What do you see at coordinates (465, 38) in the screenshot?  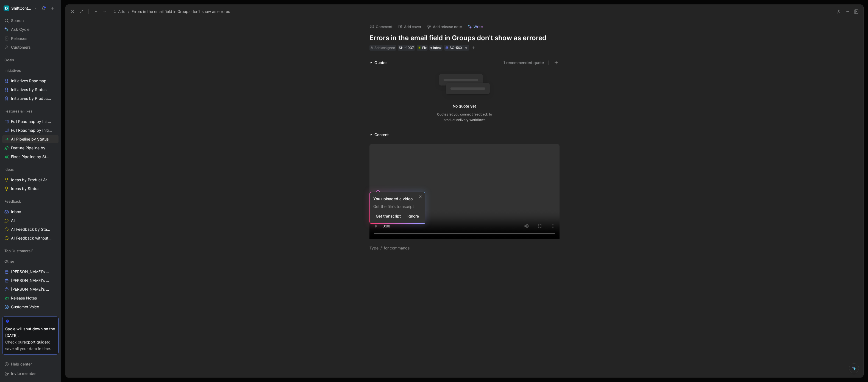 I see `h1: Errors in the email field in Groups don't show as errored` at bounding box center [465, 38].